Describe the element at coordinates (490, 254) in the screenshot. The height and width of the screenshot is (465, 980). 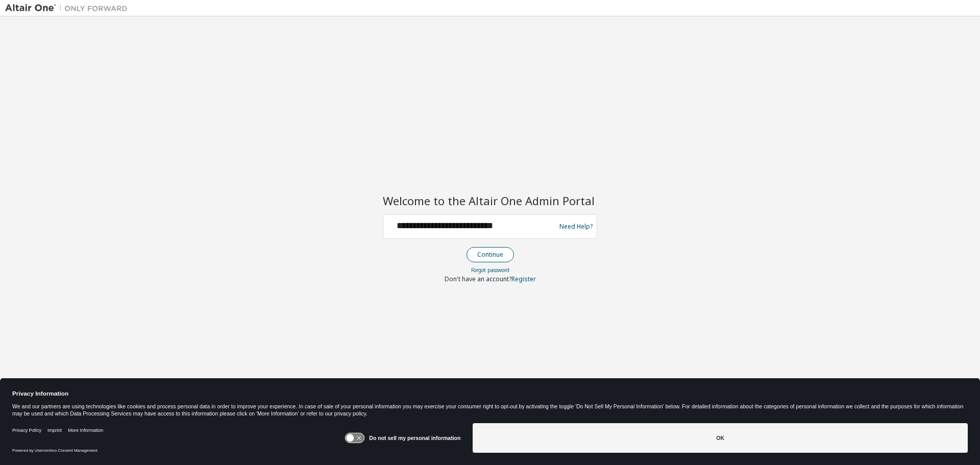
I see `button: Continue` at that location.